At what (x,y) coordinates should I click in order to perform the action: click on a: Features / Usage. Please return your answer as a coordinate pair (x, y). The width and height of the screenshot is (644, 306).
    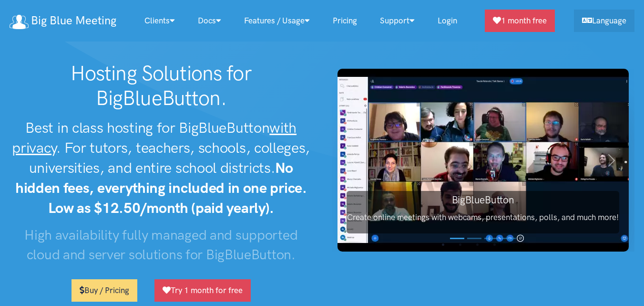
    Looking at the image, I should click on (277, 21).